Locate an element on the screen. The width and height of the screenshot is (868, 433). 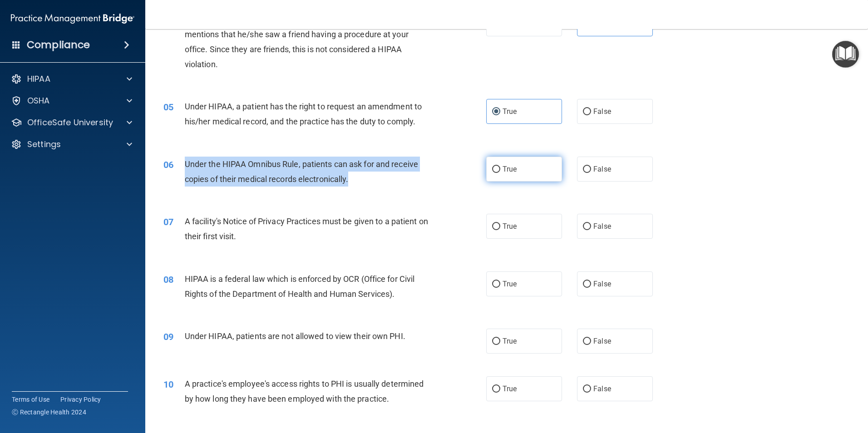
span: 08 is located at coordinates (169, 280).